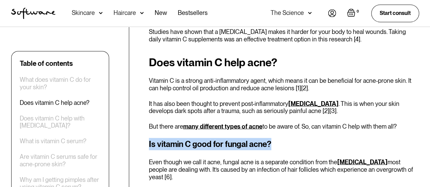  Describe the element at coordinates (53, 141) in the screenshot. I see `a: What is vitamin C serum?` at that location.